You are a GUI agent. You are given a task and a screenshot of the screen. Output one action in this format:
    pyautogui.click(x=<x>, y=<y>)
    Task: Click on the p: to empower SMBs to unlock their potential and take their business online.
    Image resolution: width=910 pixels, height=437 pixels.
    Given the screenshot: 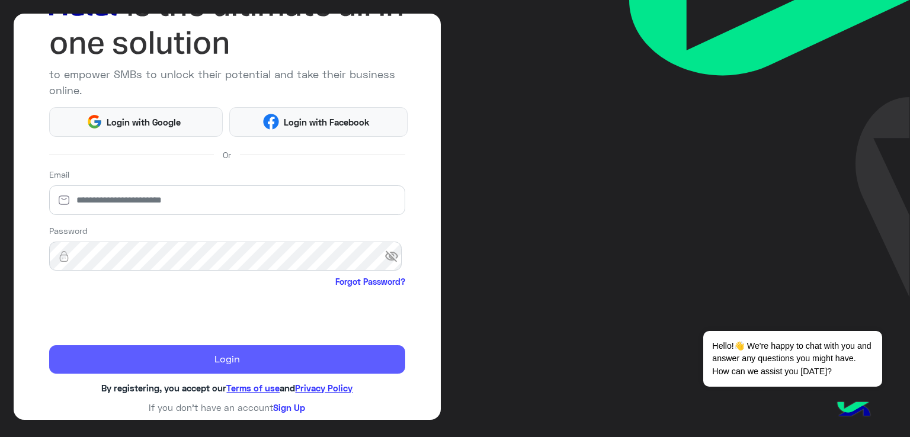 What is the action you would take?
    pyautogui.click(x=228, y=82)
    